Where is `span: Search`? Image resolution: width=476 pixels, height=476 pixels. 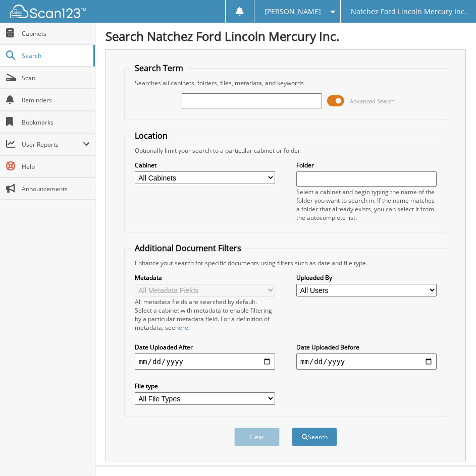 span: Search is located at coordinates (55, 55).